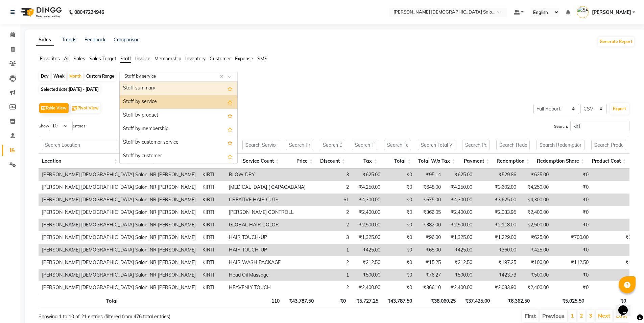 The image size is (644, 323). I want to click on label: Show entries, so click(62, 125).